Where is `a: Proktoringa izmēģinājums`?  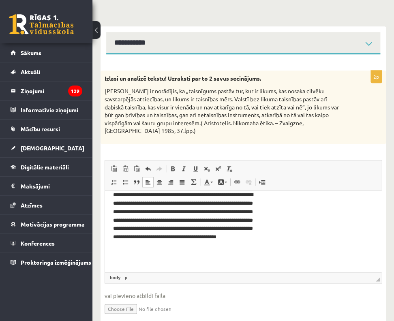
a: Proktoringa izmēģinājums is located at coordinates (46, 262).